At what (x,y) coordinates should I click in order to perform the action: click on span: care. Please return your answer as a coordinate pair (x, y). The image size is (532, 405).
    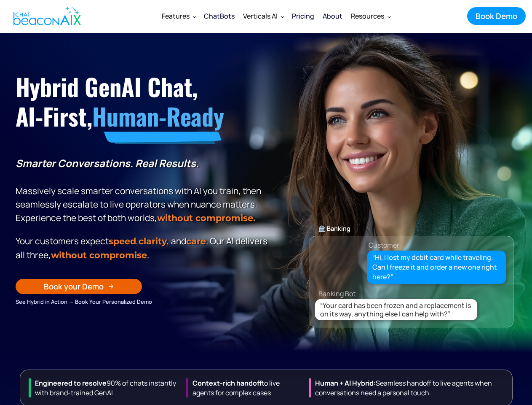
    Looking at the image, I should click on (196, 241).